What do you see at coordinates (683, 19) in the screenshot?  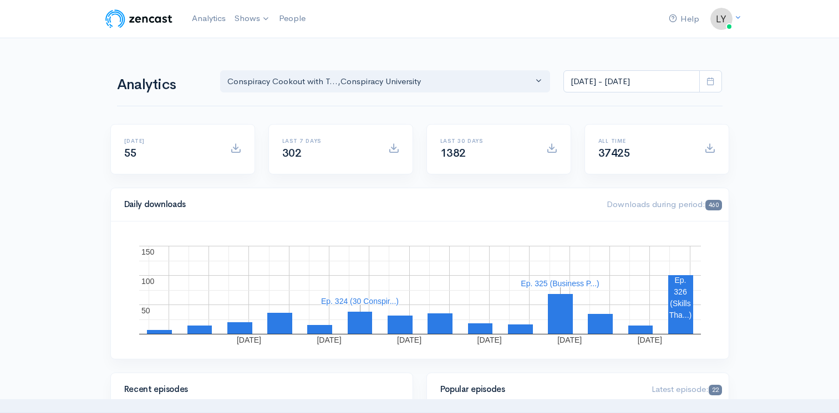 I see `a: Help` at bounding box center [683, 19].